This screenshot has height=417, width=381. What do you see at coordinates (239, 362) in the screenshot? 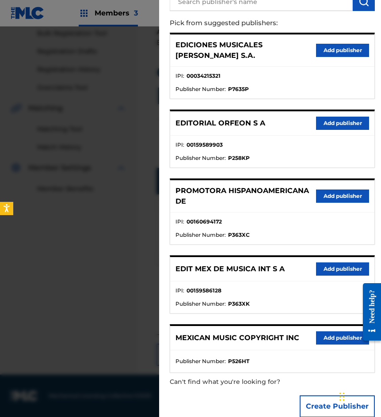
I see `strong: P526HT` at bounding box center [239, 362].